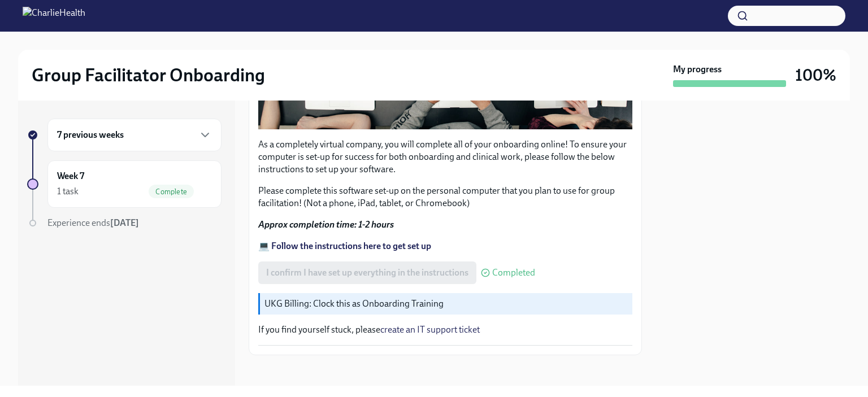  I want to click on h2: Group Facilitator Onboarding, so click(148, 75).